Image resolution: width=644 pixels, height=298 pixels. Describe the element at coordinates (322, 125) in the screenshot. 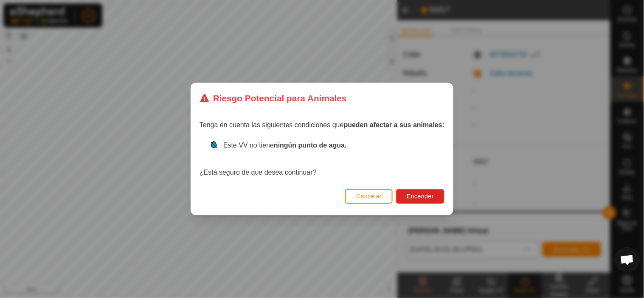

I see `span: Tenga en cuenta las siguientes condiciones que` at that location.